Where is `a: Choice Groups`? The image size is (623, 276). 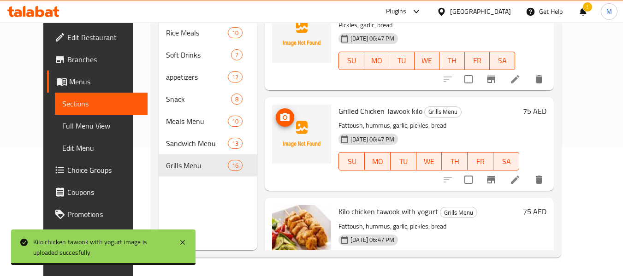 a: Choice Groups is located at coordinates (97, 170).